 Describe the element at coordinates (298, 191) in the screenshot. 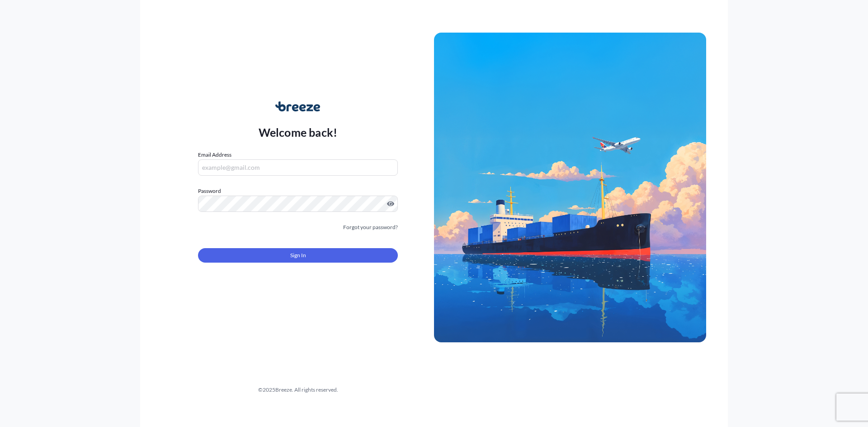

I see `label: Password` at that location.